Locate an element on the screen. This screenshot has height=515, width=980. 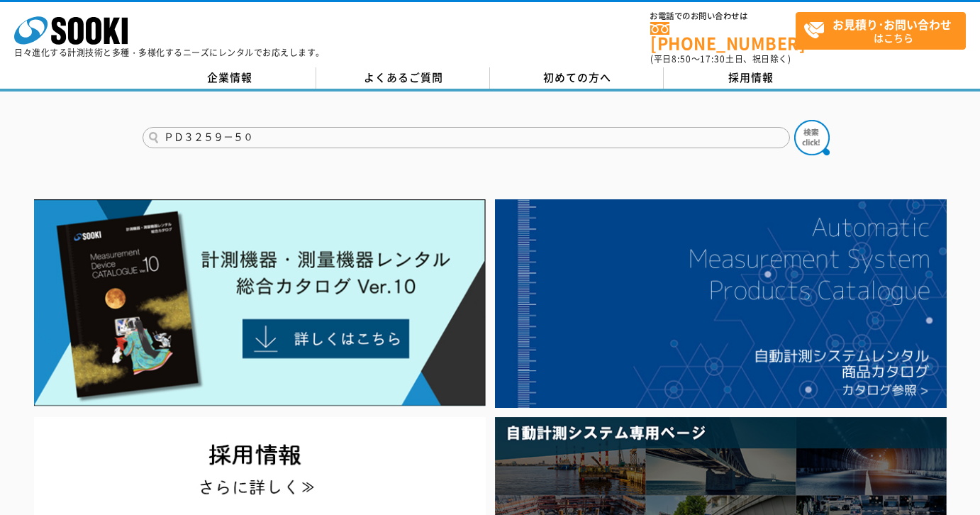
strong: お見積り･お問い合わせ is located at coordinates (892, 24).